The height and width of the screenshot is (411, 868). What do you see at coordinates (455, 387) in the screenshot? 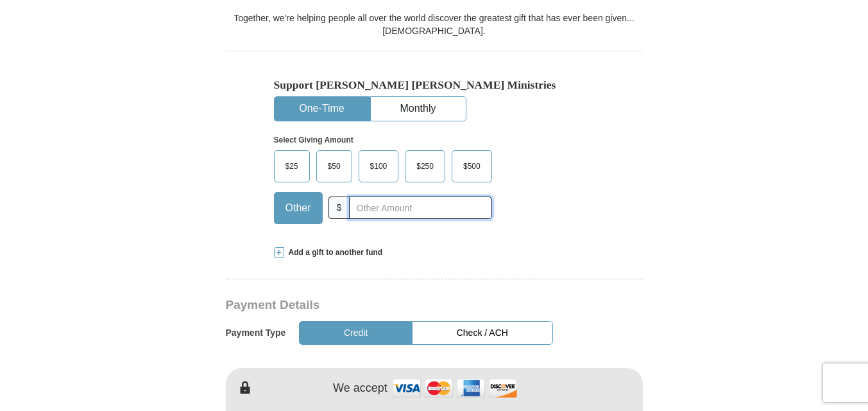
I see `img: credit cards accepted` at bounding box center [455, 387].